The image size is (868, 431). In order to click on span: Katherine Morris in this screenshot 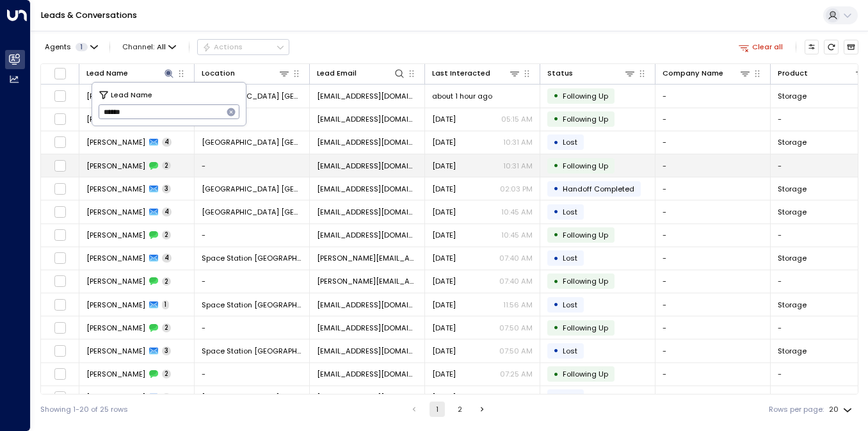, I will do `click(116, 189)`.